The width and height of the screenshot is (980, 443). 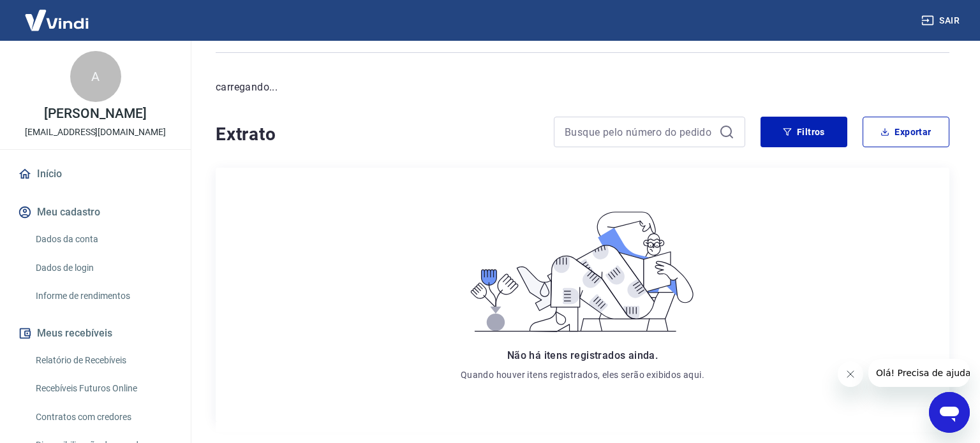 I want to click on h4: Extrato, so click(x=377, y=134).